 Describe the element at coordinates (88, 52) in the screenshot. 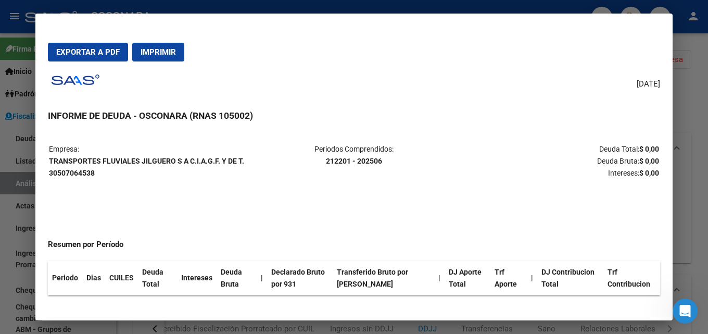

I see `span: Exportar a PDF` at that location.